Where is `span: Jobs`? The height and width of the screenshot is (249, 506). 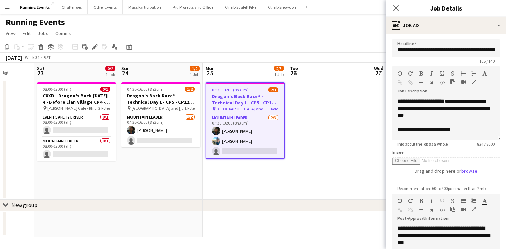
span: Jobs is located at coordinates (43, 33).